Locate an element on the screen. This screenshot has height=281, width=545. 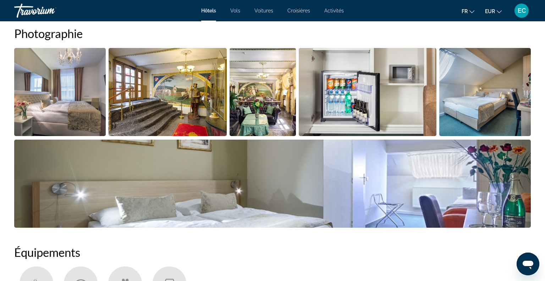
h2: Photographie is located at coordinates (272, 33).